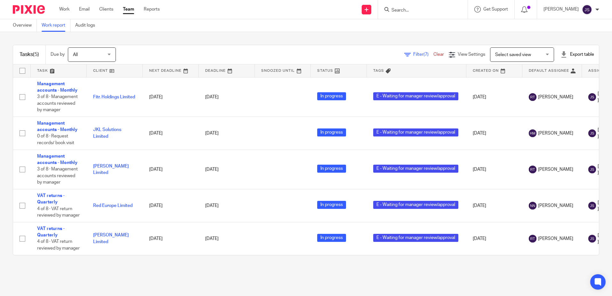 This screenshot has height=296, width=612. Describe the element at coordinates (577, 54) in the screenshot. I see `div: Export table` at that location.